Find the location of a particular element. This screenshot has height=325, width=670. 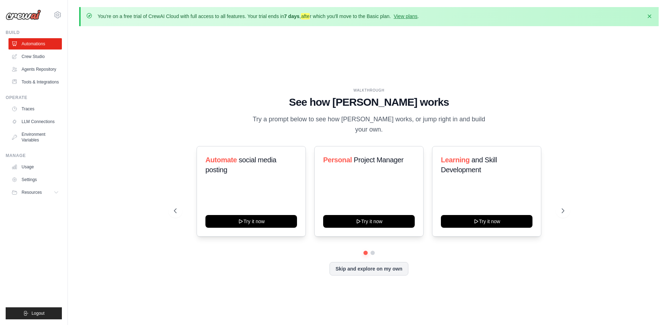

a: Usage is located at coordinates (35, 167).